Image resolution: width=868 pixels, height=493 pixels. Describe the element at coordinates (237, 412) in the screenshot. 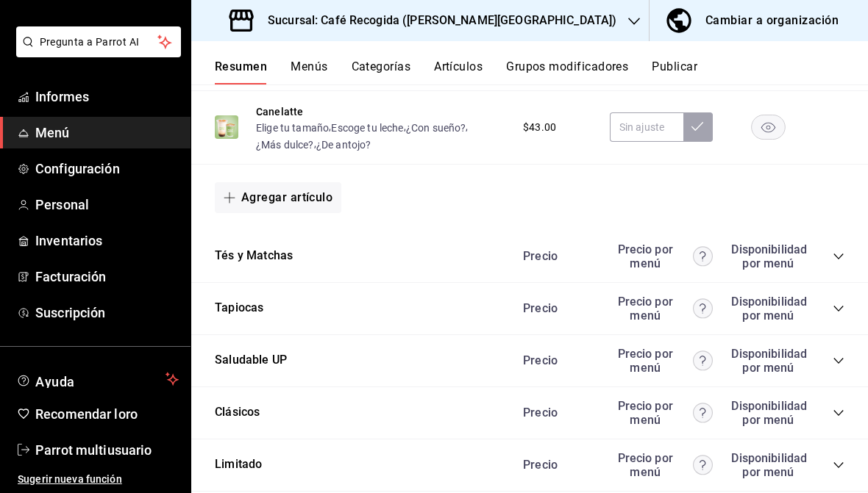

I see `font: Clásicos` at that location.